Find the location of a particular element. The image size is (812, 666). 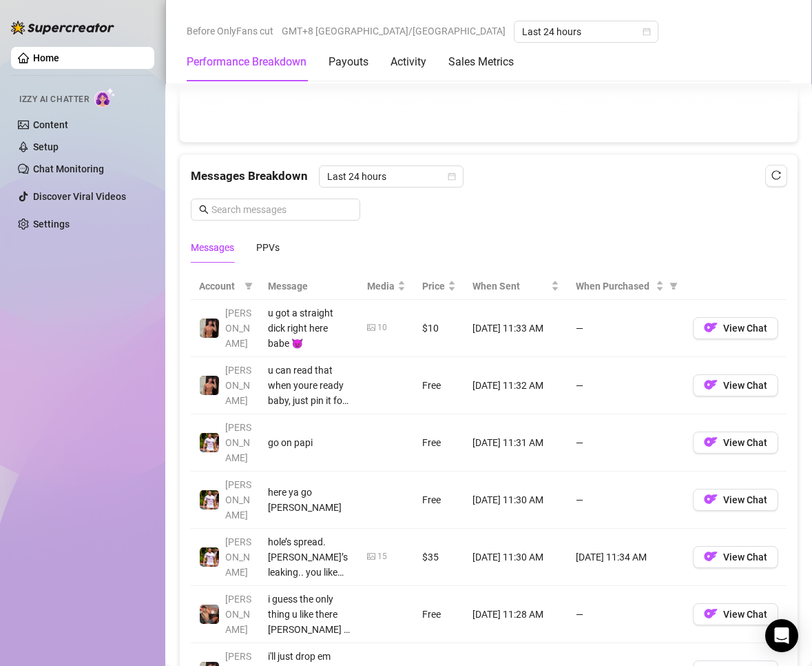

div: Activity is located at coordinates (408, 62).